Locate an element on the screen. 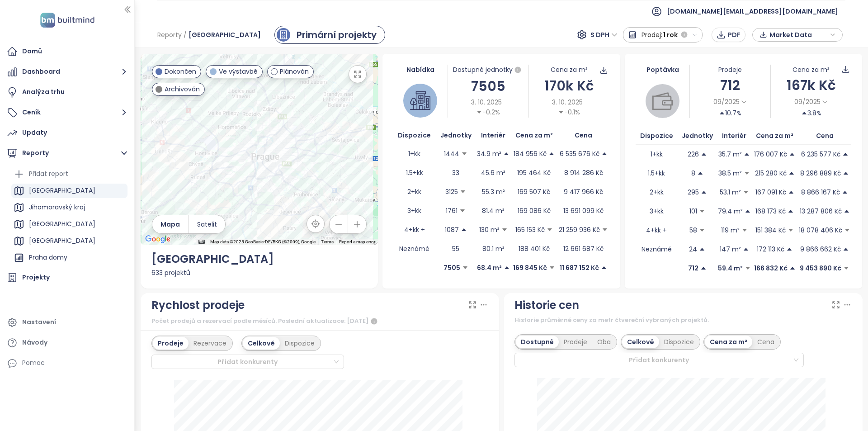 This screenshot has width=868, height=431. a: Domů is located at coordinates (67, 51).